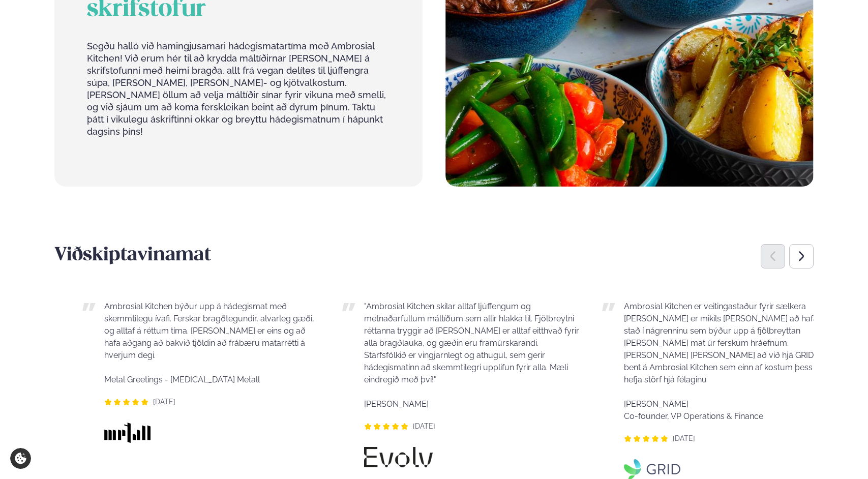  I want to click on a: Cookie settings, so click(20, 459).